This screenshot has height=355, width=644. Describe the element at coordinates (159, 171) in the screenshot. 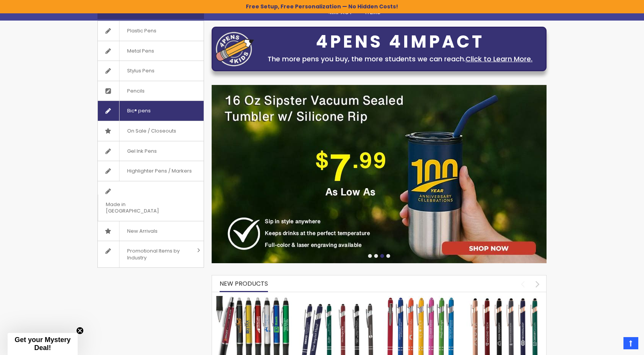

I see `span: Highlighter Pens / Markers` at that location.